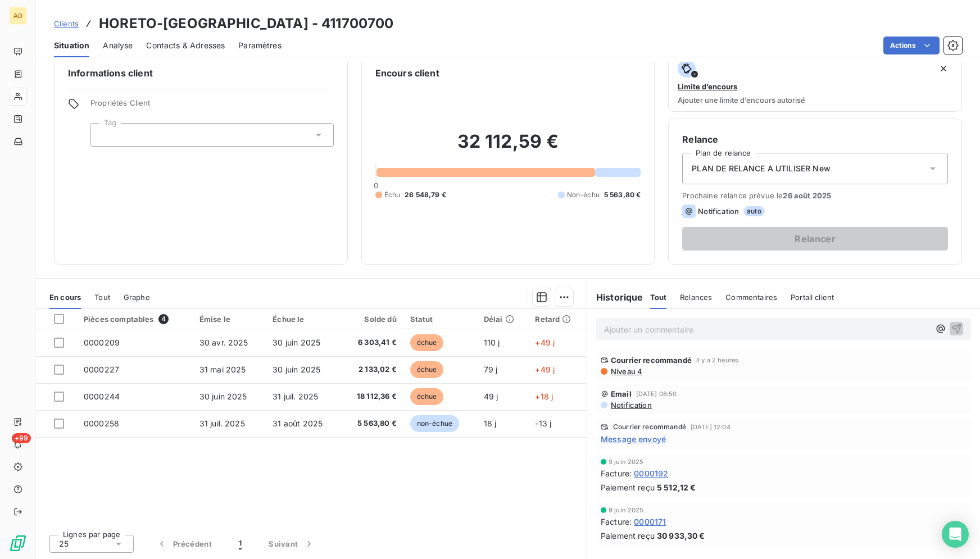 The image size is (980, 559). I want to click on span: 6 303,41 €, so click(371, 342).